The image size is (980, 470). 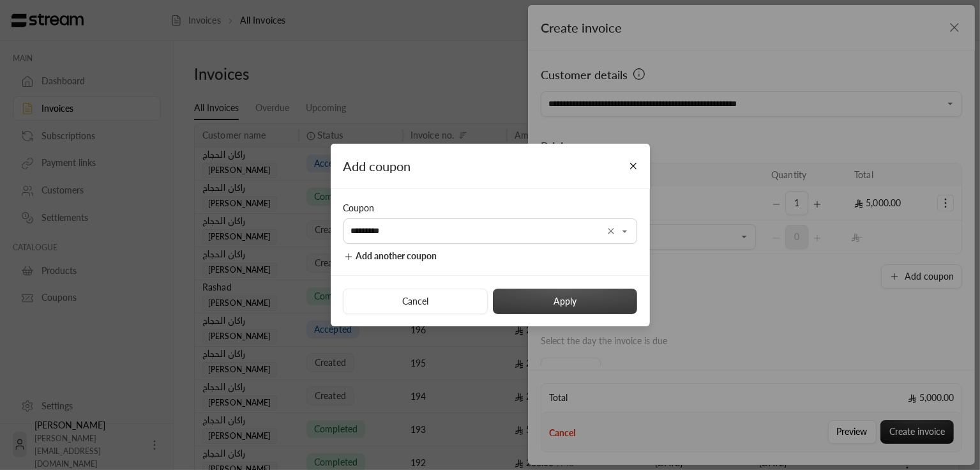 What do you see at coordinates (415, 302) in the screenshot?
I see `button: Cancel` at bounding box center [415, 302].